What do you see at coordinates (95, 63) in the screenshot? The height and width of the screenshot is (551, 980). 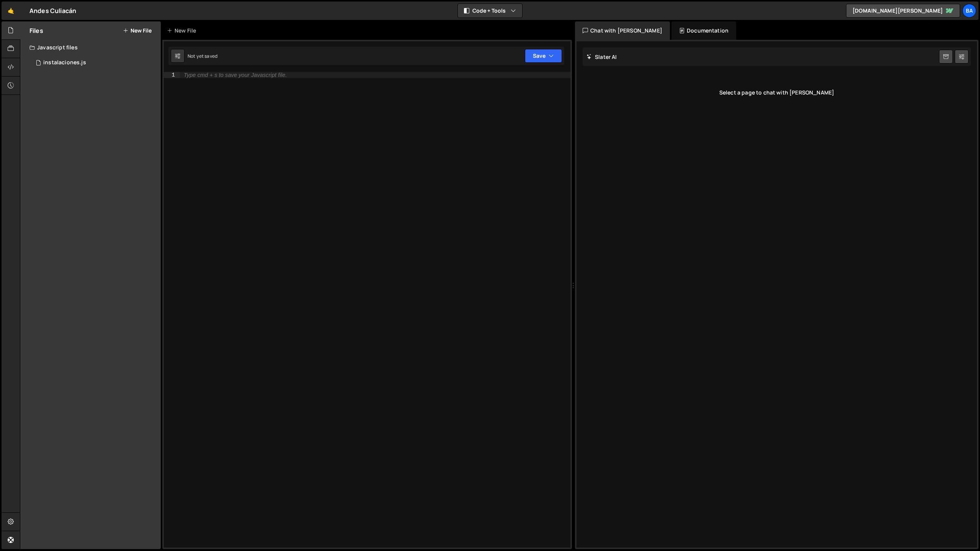 I see `div: 17035/46807.js` at bounding box center [95, 63].